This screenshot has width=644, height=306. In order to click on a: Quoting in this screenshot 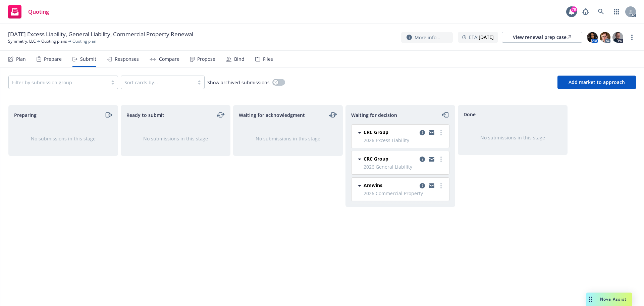, I will do `click(29, 12)`.